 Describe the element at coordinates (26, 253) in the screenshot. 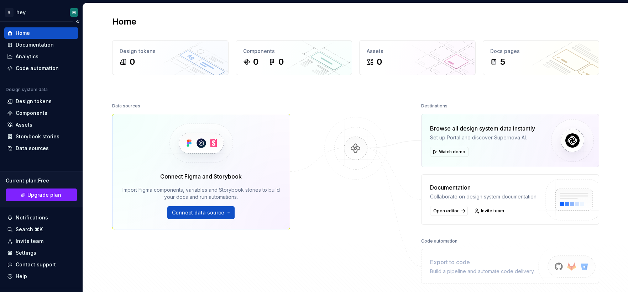

I see `div: Settings` at that location.